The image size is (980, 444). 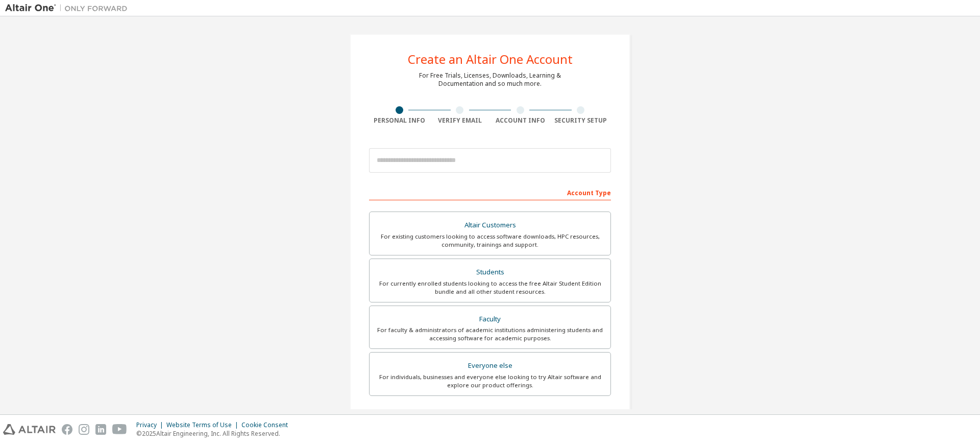 What do you see at coordinates (490, 80) in the screenshot?
I see `div: For Free Trials, Licenses, Downloads, Learning & Documentation and so much more.` at bounding box center [490, 80].